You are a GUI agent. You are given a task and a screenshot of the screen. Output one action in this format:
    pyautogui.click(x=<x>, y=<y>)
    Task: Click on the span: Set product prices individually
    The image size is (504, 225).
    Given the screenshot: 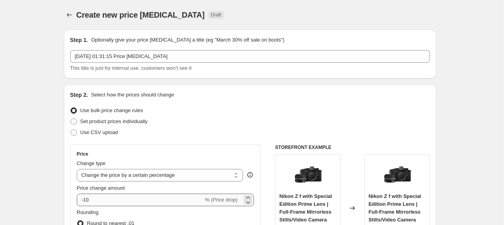 What is the action you would take?
    pyautogui.click(x=114, y=121)
    